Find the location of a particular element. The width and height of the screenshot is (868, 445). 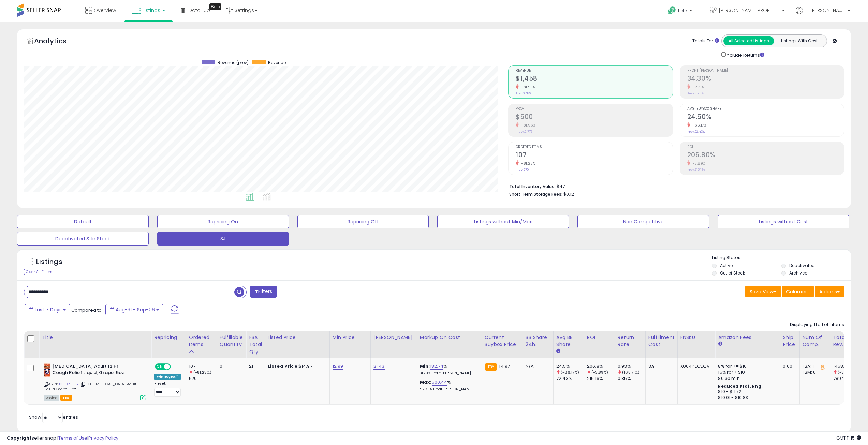

h2: 206.80% is located at coordinates (765, 155).